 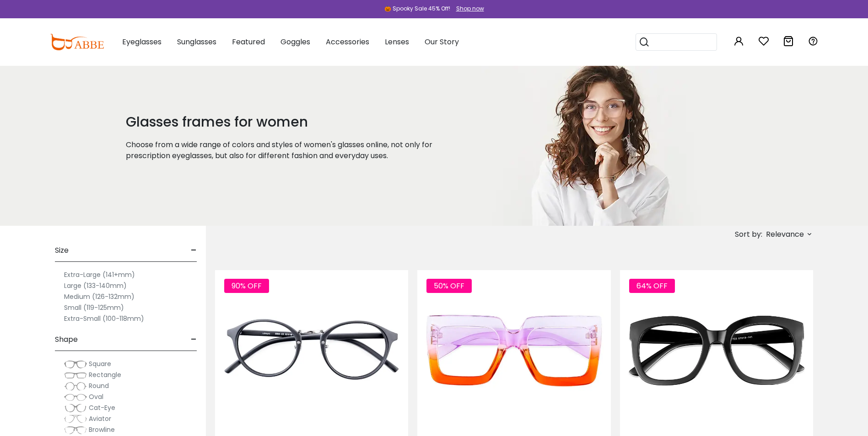 I want to click on span: 50% OFF, so click(x=449, y=286).